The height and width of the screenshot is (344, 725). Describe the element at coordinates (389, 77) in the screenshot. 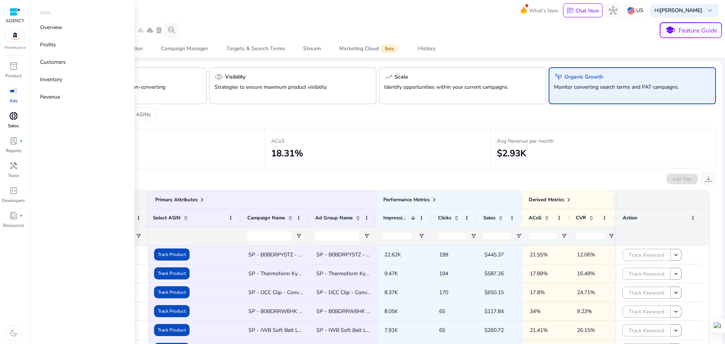

I see `span: trending_up` at that location.